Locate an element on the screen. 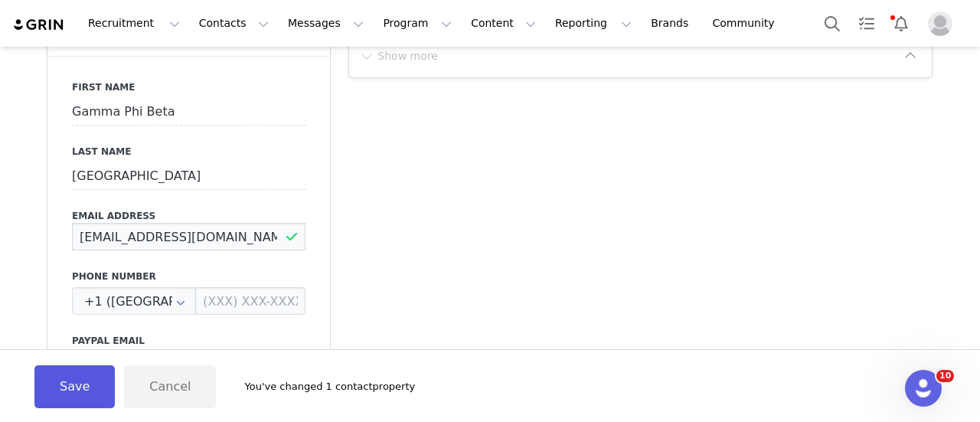 Image resolution: width=980 pixels, height=422 pixels. button: Content is located at coordinates (503, 23).